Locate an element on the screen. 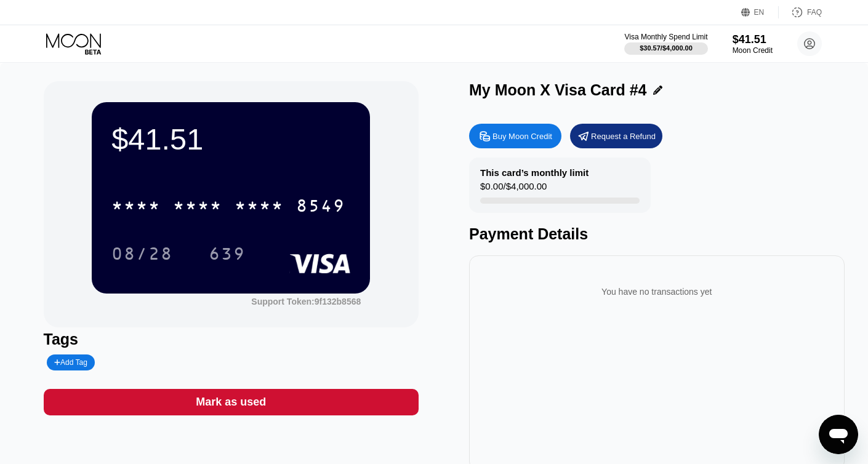  div: $0.00 / $4,000.00 is located at coordinates (513, 189).